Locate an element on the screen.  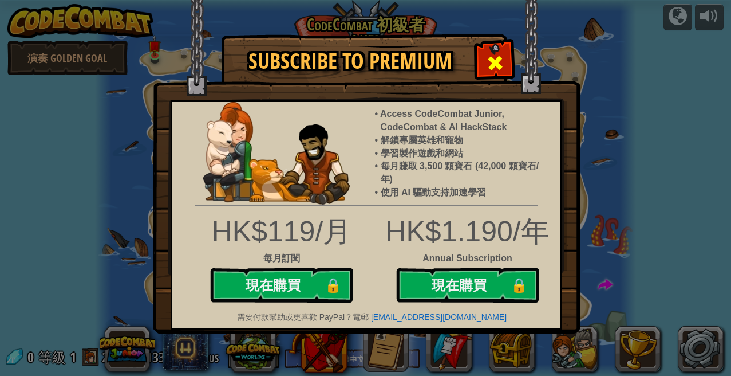
h1: Subscribe to Premium is located at coordinates (350, 61).